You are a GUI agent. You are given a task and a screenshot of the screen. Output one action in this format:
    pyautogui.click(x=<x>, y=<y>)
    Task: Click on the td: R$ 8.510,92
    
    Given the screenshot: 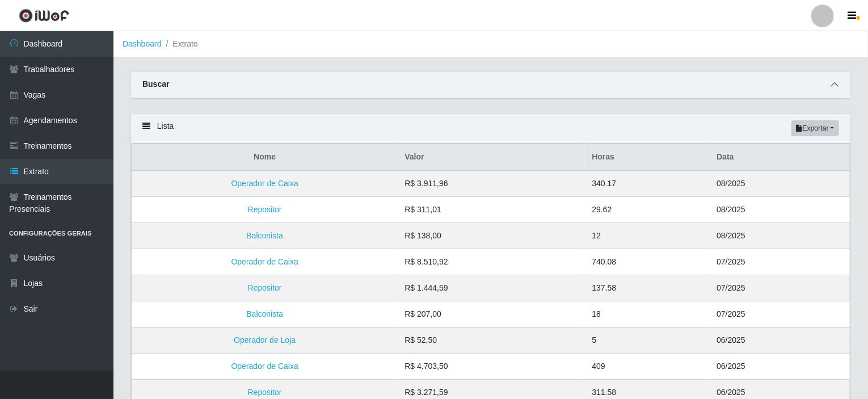 What is the action you would take?
    pyautogui.click(x=491, y=262)
    